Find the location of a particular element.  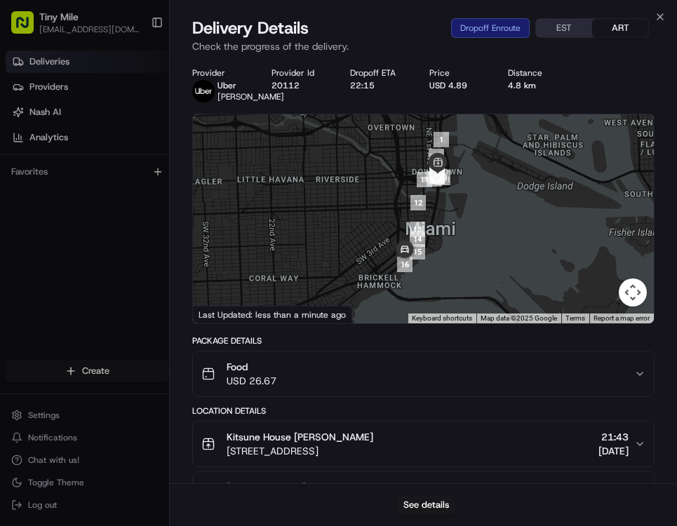

div: 14 is located at coordinates (417, 239).